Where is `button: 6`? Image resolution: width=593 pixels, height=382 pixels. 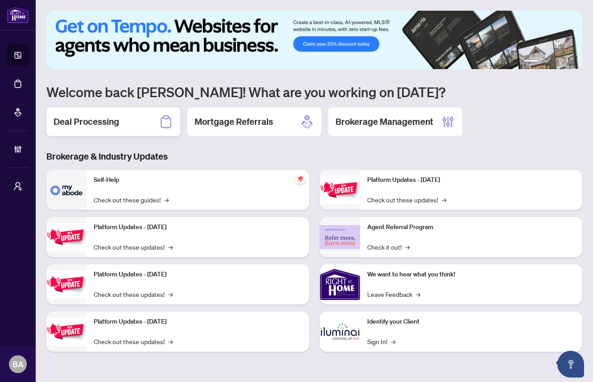
button: 6 is located at coordinates (571, 62).